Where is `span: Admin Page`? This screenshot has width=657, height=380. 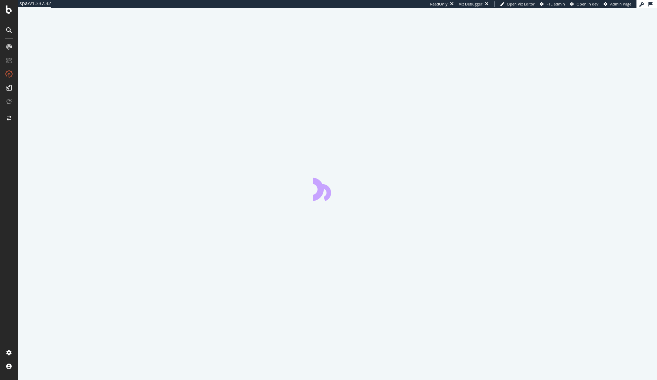
span: Admin Page is located at coordinates (621, 4).